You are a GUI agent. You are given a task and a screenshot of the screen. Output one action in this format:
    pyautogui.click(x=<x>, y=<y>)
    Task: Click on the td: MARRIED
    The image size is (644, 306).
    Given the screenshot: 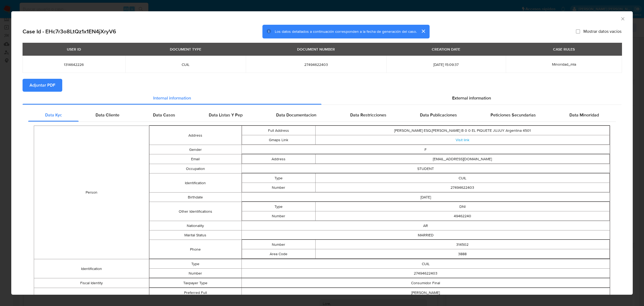 What is the action you would take?
    pyautogui.click(x=425, y=234)
    